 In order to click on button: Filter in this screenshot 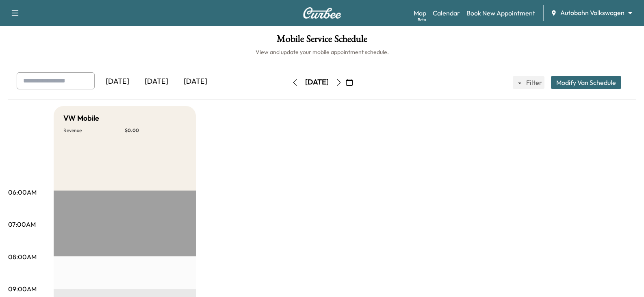, I will do `click(529, 82)`.